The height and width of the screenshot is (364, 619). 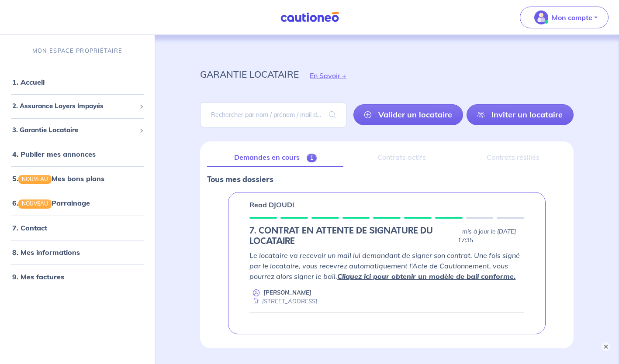 What do you see at coordinates (426, 276) in the screenshot?
I see `a: Cliquez ici pour obtenir un modèle de bail conforme.` at bounding box center [426, 276].